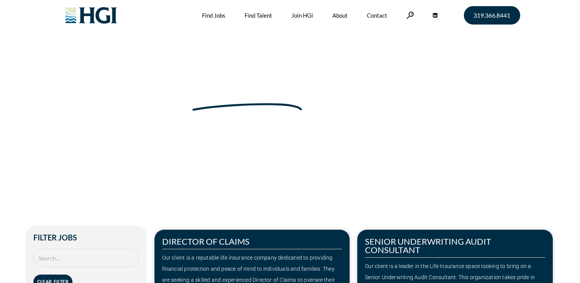 The image size is (580, 283). What do you see at coordinates (492, 15) in the screenshot?
I see `span: 319.366.8441` at bounding box center [492, 15].